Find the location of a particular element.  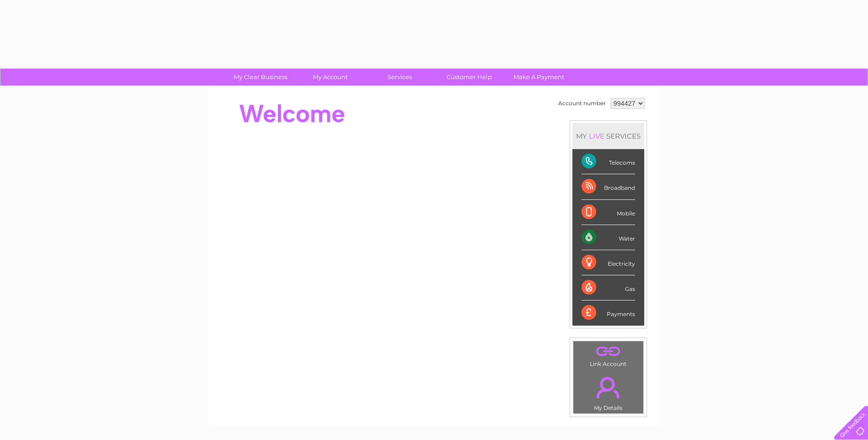

div: Water is located at coordinates (608, 237).